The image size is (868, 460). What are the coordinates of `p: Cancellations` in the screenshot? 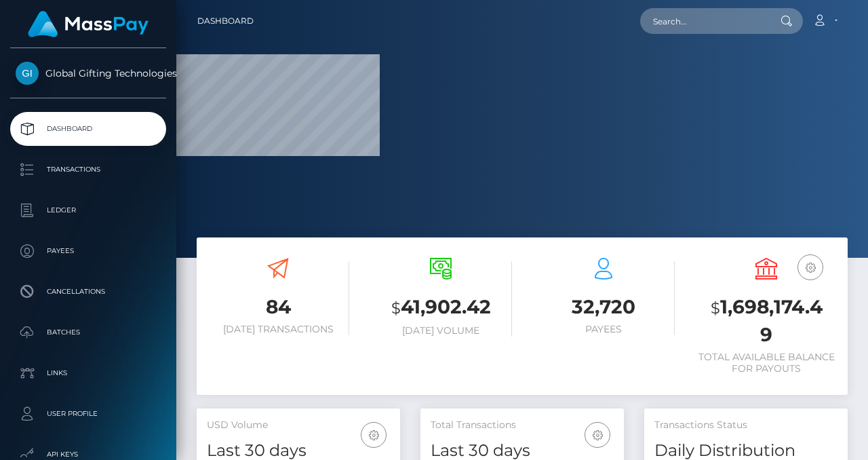 It's located at (88, 292).